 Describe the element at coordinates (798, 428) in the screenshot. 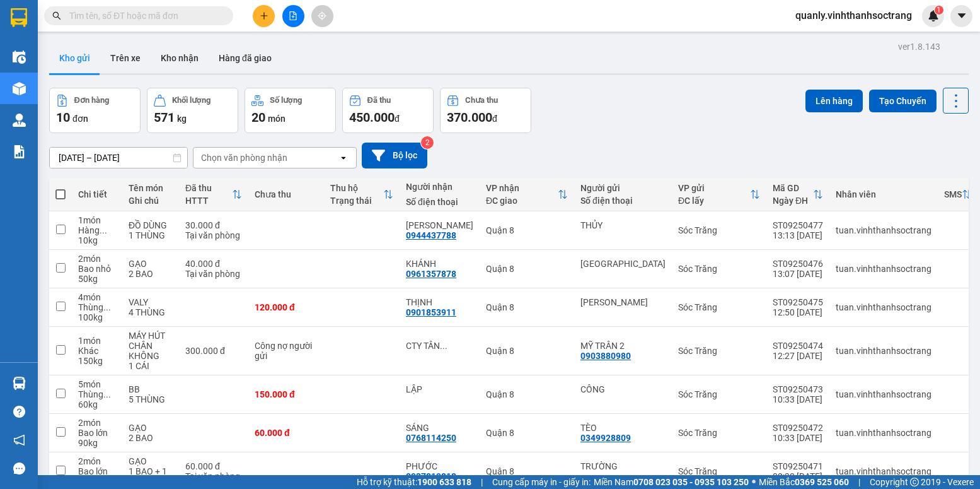

I see `div: ST09250472` at that location.